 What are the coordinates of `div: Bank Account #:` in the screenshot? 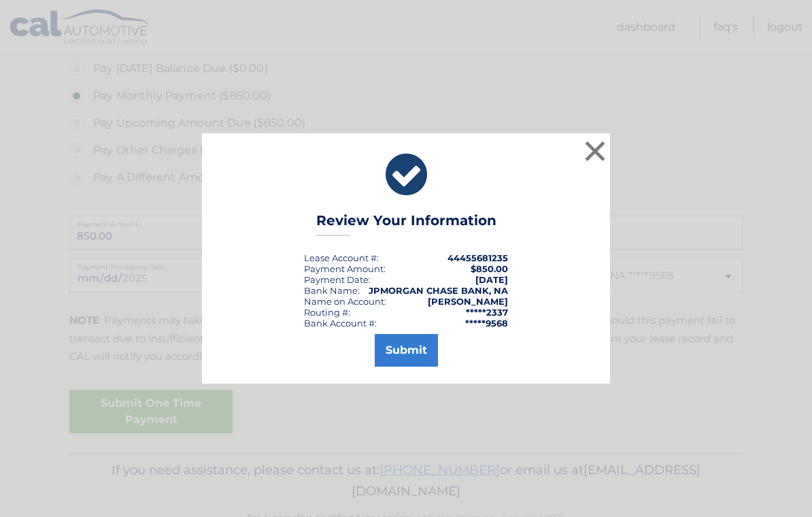 It's located at (340, 323).